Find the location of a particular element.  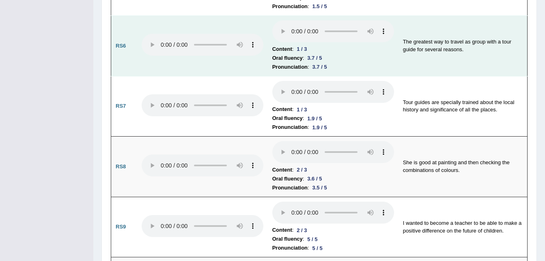

b: RS7 is located at coordinates (121, 106).